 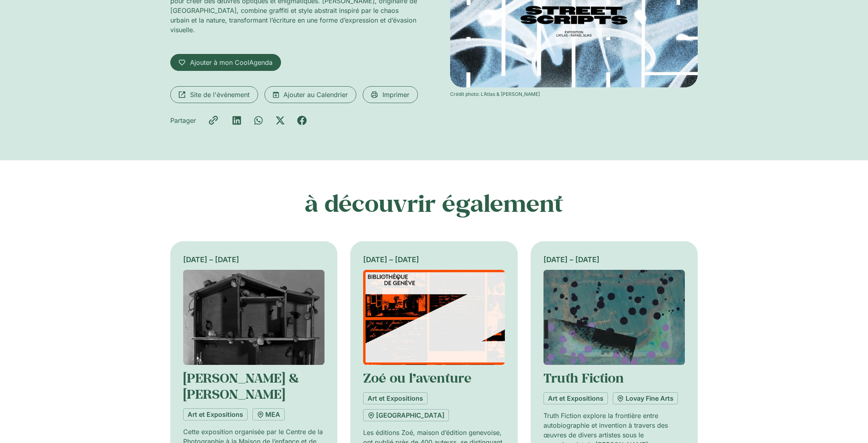 What do you see at coordinates (259, 121) in the screenshot?
I see `div: Partager sur whatsapp` at bounding box center [259, 121].